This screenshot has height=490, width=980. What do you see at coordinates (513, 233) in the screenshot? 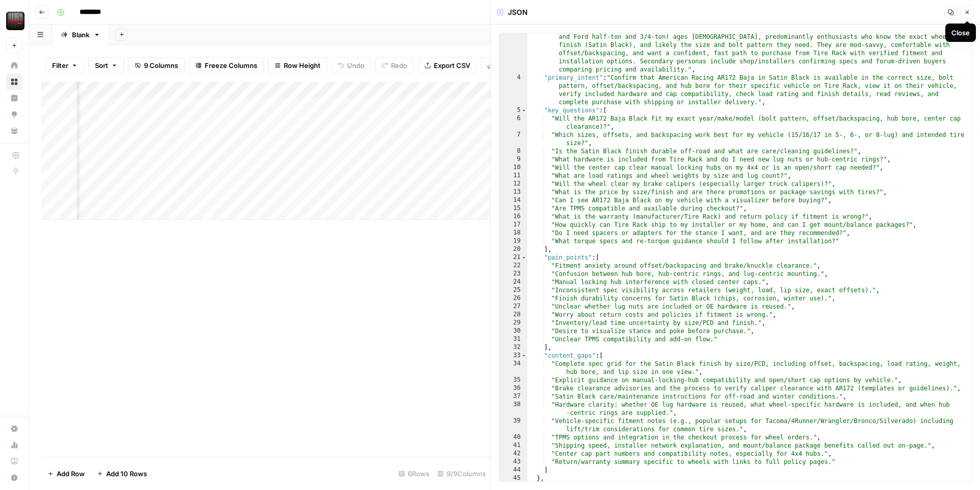
I see `div: 18` at bounding box center [513, 233].